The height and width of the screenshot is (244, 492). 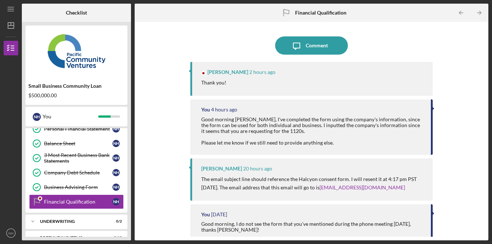 I want to click on text: NH, so click(x=11, y=233).